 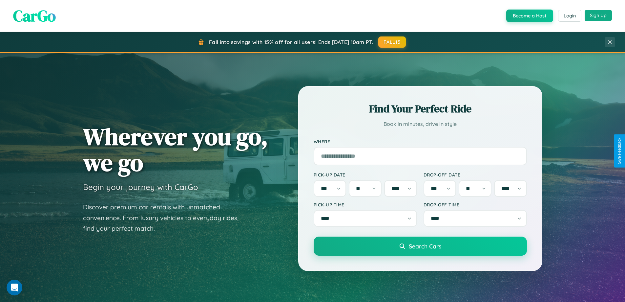 What do you see at coordinates (421, 141) in the screenshot?
I see `label: Where` at bounding box center [421, 141].